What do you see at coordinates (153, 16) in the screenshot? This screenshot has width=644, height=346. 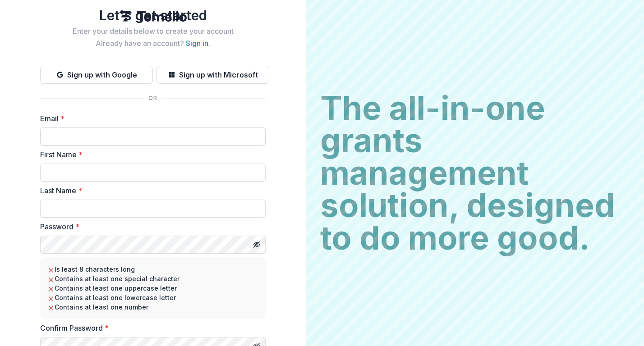 I see `img: Temelio` at bounding box center [153, 16].